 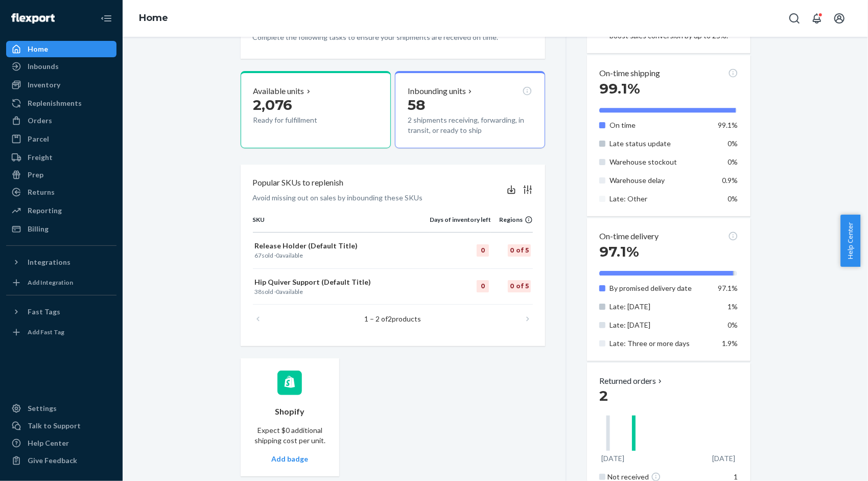 What do you see at coordinates (62, 157) in the screenshot?
I see `a: Freight` at bounding box center [62, 157].